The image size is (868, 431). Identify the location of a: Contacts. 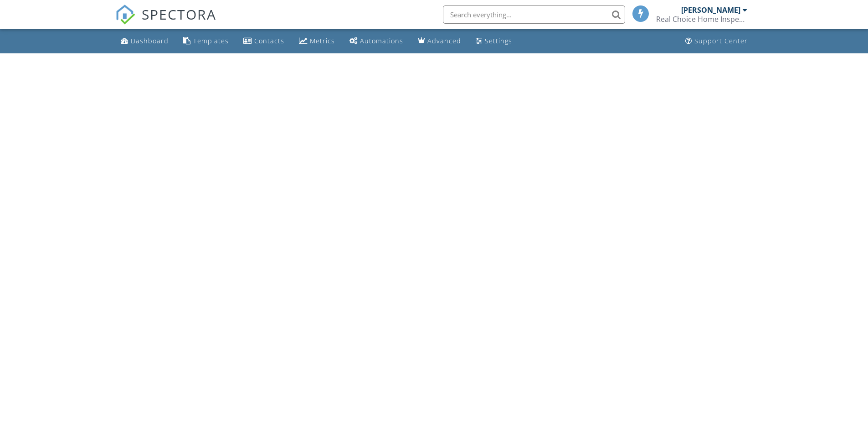
(264, 41).